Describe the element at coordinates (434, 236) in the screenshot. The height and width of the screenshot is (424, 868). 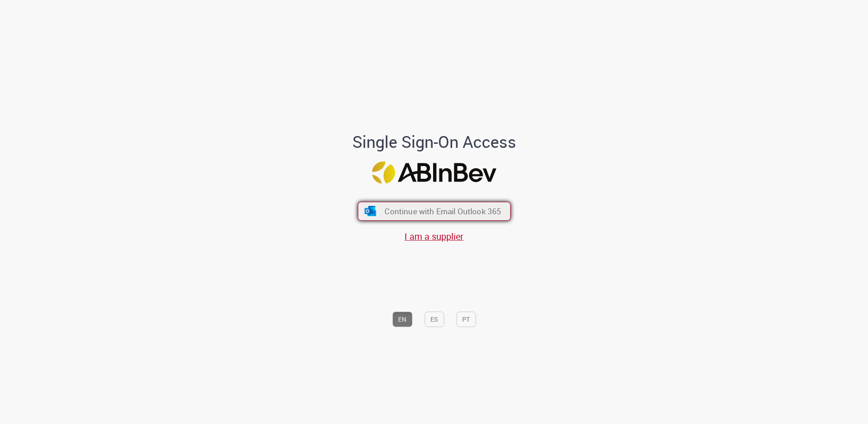
I see `span: I am a supplier` at that location.